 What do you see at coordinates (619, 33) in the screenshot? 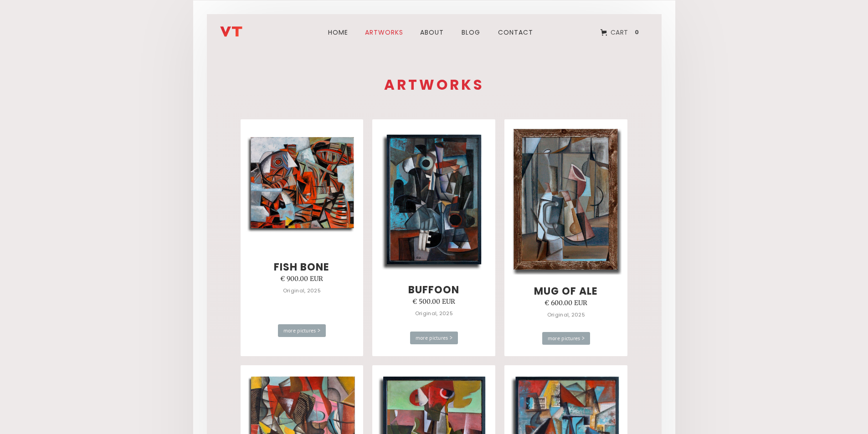
I see `div: Cart` at bounding box center [619, 33].